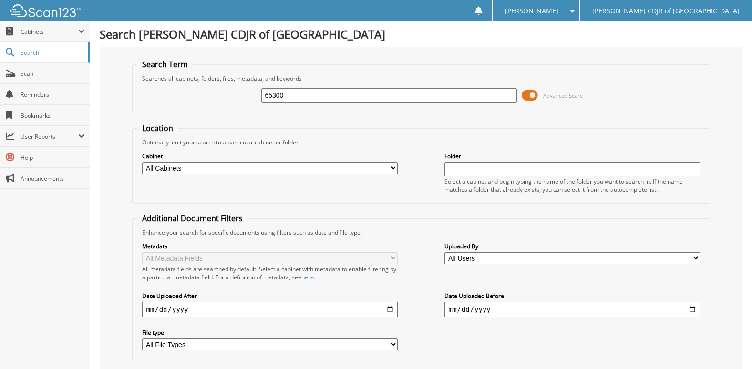 This screenshot has width=752, height=369. I want to click on span: Reminders, so click(52, 94).